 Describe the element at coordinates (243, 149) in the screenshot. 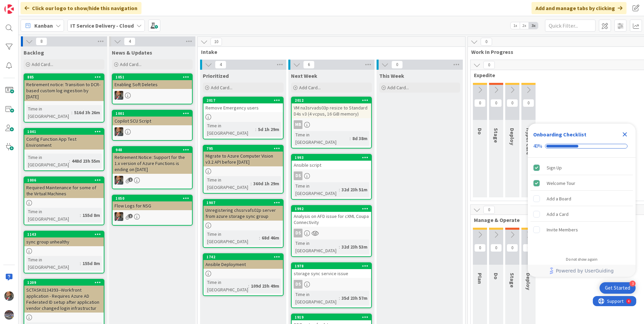

I see `div: 795` at that location.